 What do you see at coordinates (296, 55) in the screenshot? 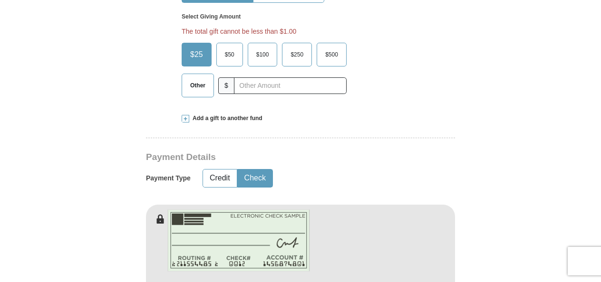
I see `span: $250` at bounding box center [296, 55].